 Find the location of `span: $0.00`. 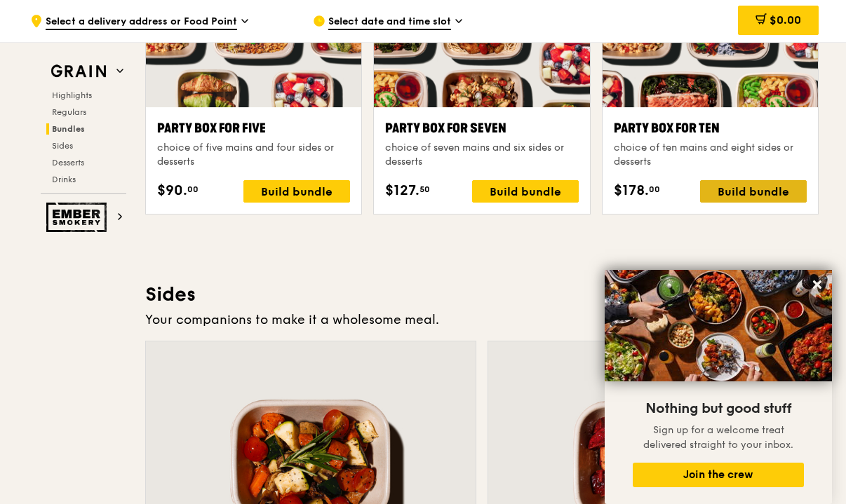

span: $0.00 is located at coordinates (785, 20).